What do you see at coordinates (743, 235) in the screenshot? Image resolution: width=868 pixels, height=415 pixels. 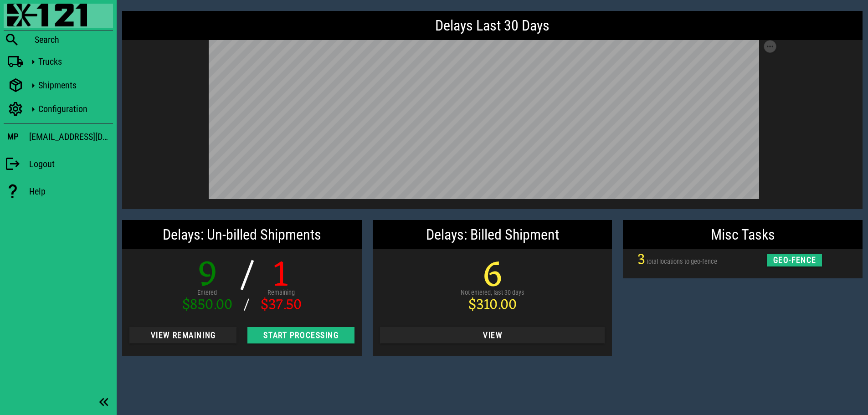 I see `div: Misc Tasks` at bounding box center [743, 235].